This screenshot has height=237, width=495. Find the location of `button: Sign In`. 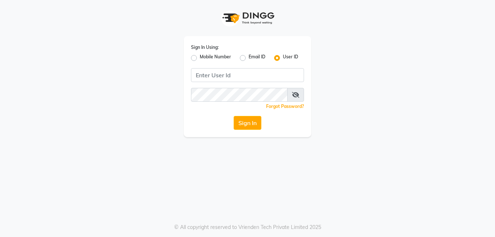

button: Sign In is located at coordinates (248, 123).